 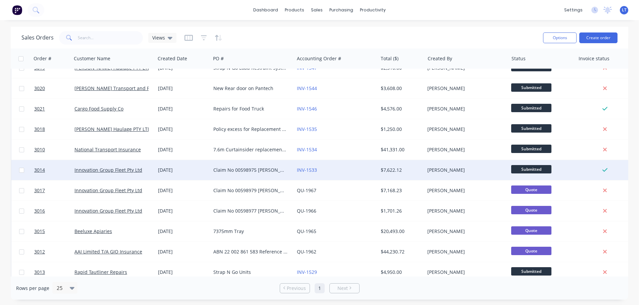 I want to click on div: Invoice status, so click(x=594, y=59).